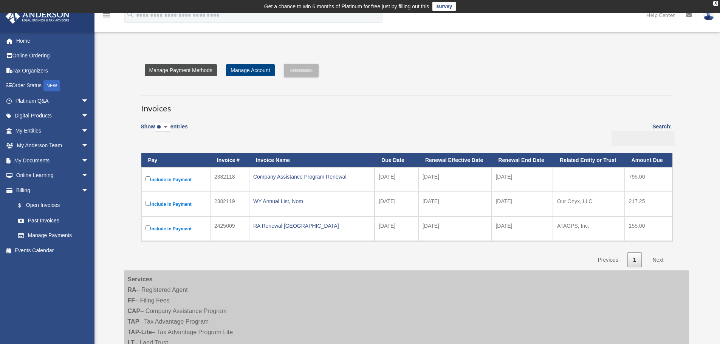 The width and height of the screenshot is (720, 344). Describe the element at coordinates (455, 160) in the screenshot. I see `th: Renewal Effective Date: activate to sort column ascending` at that location.